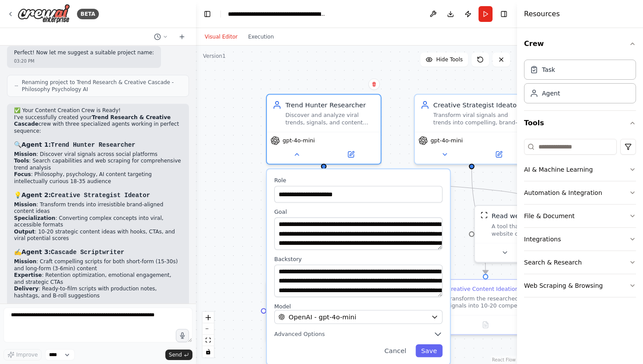 This screenshot has width=643, height=364. Describe the element at coordinates (84, 60) in the screenshot. I see `div: 03:20 PM` at that location.